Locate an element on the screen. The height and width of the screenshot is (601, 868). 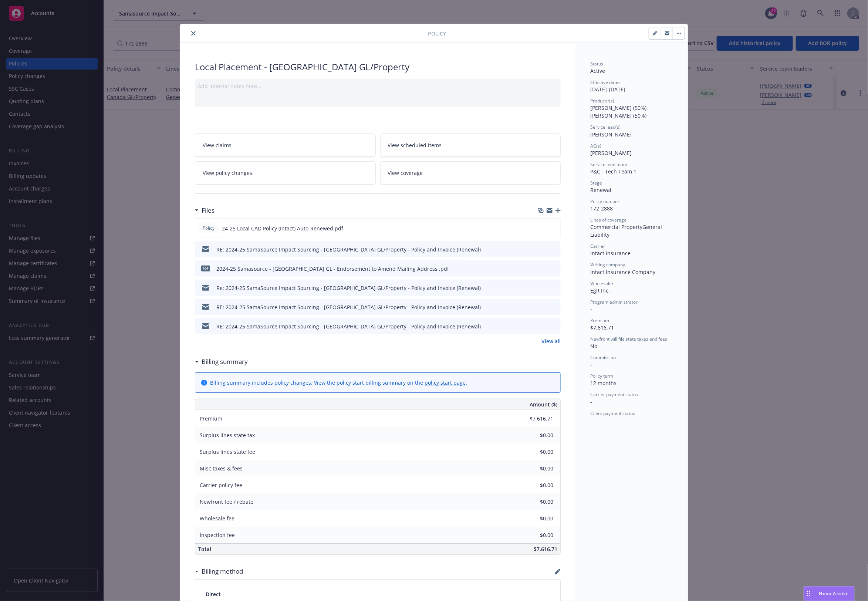
span: View policy changes is located at coordinates (227, 173).